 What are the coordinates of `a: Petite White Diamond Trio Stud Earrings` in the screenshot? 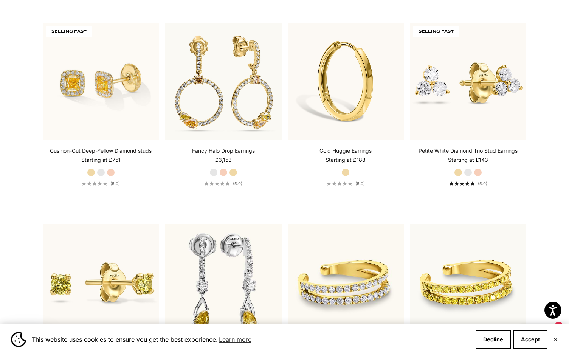 It's located at (468, 151).